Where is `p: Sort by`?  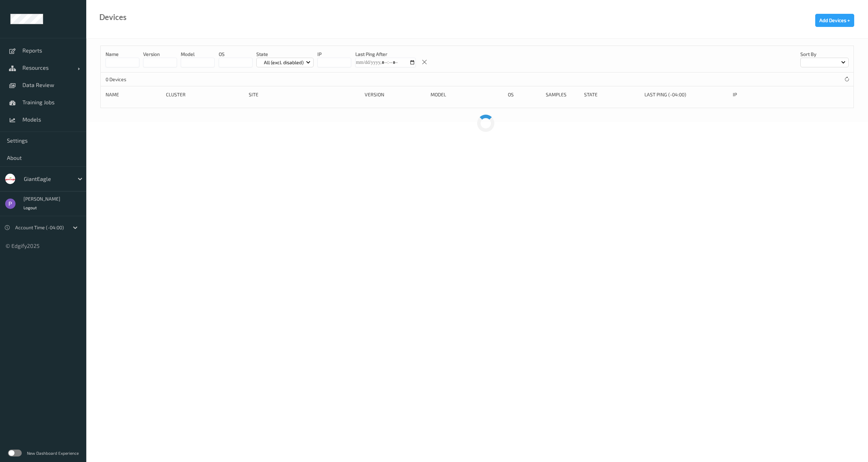
p: Sort by is located at coordinates (825, 54).